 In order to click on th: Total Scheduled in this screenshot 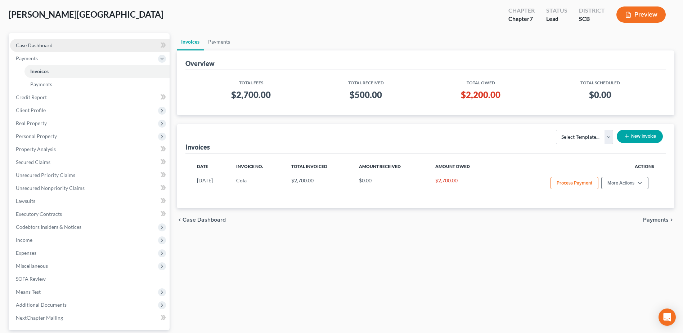, I will do `click(600, 81)`.